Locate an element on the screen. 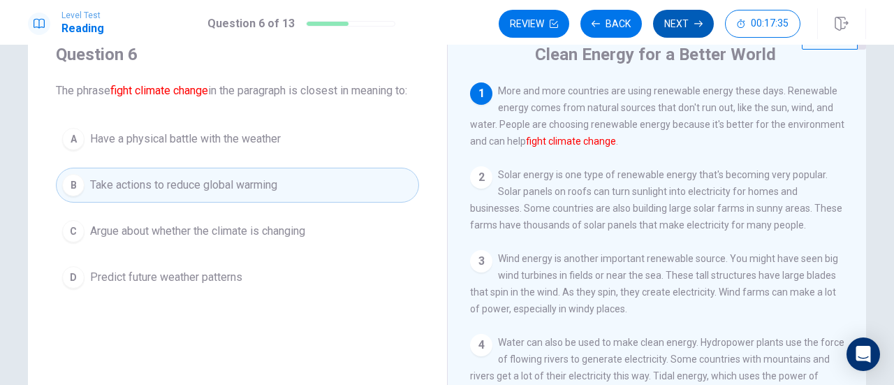 The image size is (894, 385). span: The phrase in the paragraph is closest in meaning to: is located at coordinates (238, 91).